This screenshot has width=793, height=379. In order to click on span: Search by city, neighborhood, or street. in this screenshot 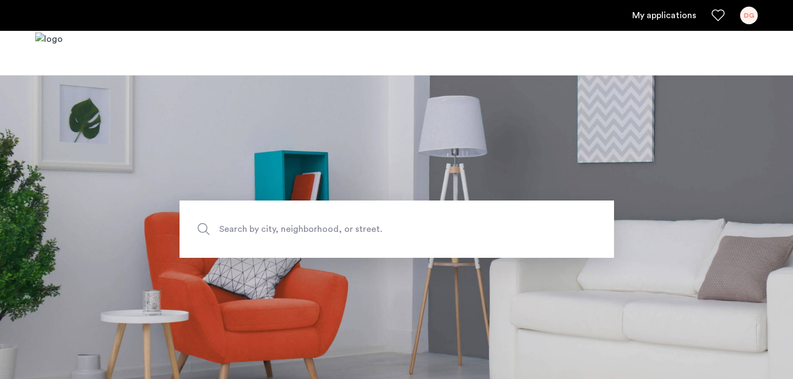, I will do `click(371, 229)`.